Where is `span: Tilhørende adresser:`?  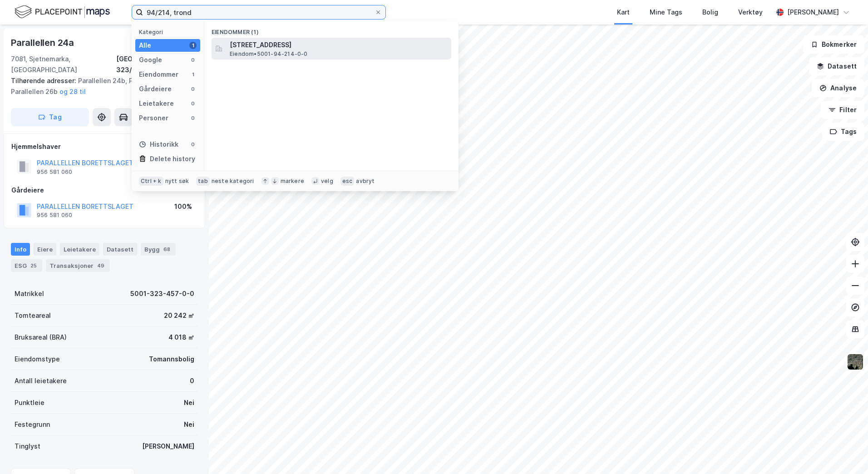 span: Tilhørende adresser: is located at coordinates (44, 80).